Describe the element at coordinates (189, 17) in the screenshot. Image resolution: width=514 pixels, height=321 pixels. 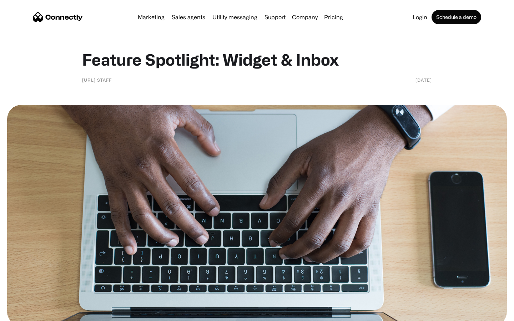
I see `a: Sales agents` at that location.